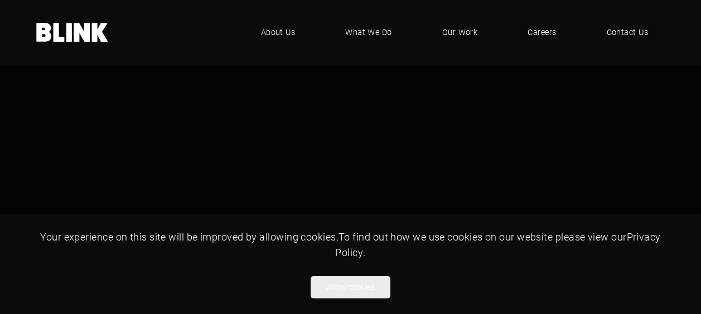  I want to click on a: What We Do, so click(368, 32).